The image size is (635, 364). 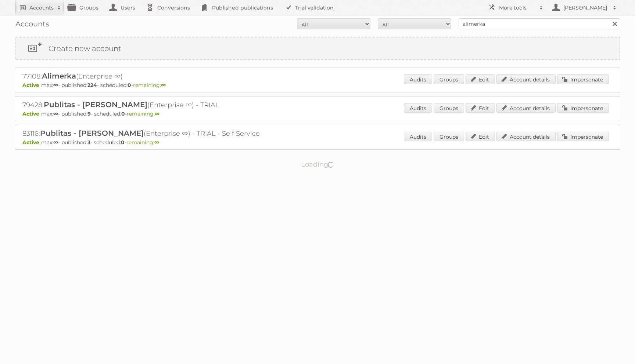 What do you see at coordinates (517, 7) in the screenshot?
I see `h2: More tools` at bounding box center [517, 7].